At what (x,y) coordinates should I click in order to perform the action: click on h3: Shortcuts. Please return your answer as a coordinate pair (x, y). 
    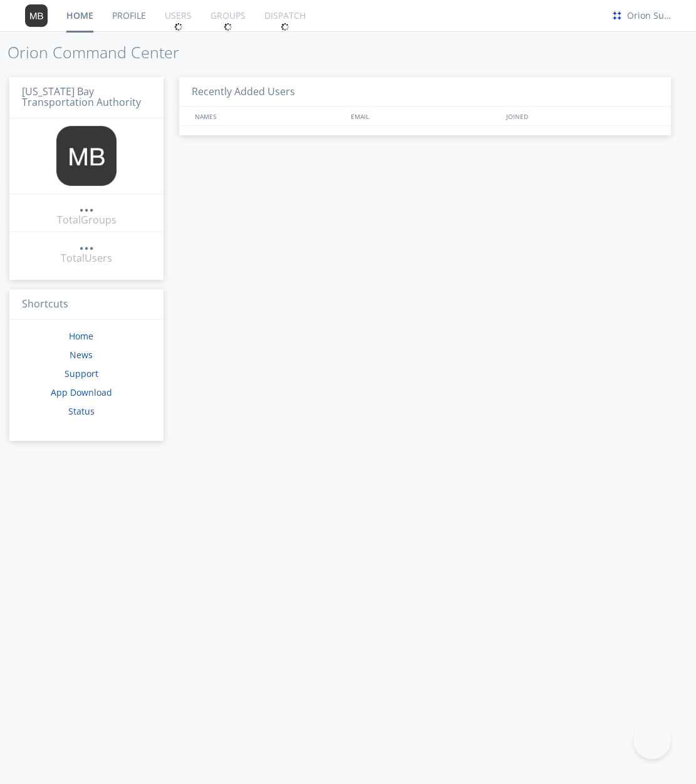
    Looking at the image, I should click on (86, 304).